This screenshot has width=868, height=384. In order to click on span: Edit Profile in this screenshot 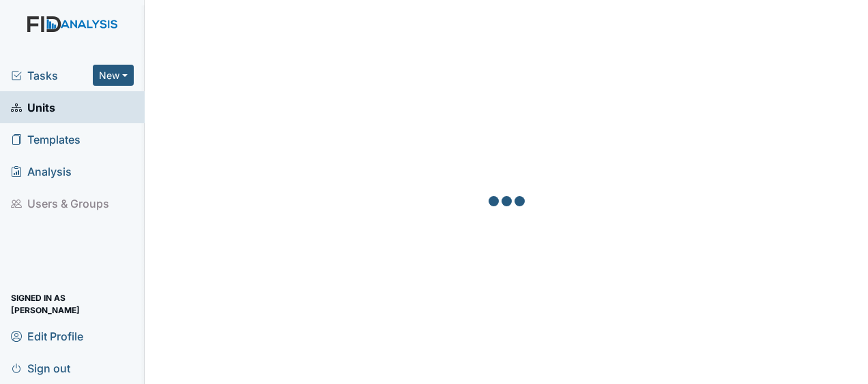, I will do `click(47, 336)`.